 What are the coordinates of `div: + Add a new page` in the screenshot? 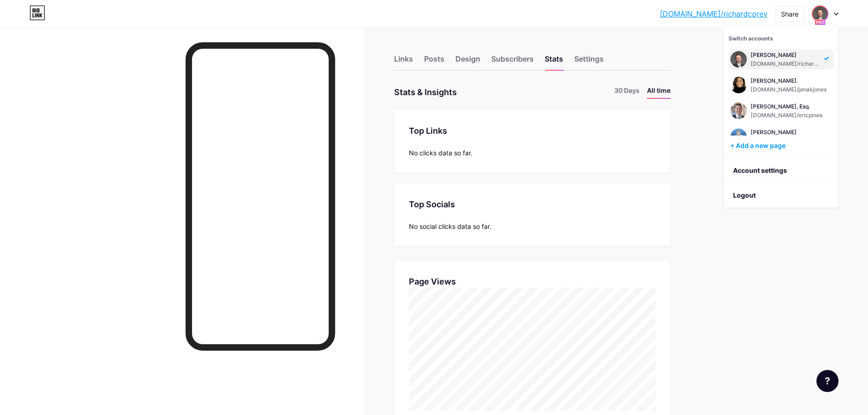 It's located at (781, 146).